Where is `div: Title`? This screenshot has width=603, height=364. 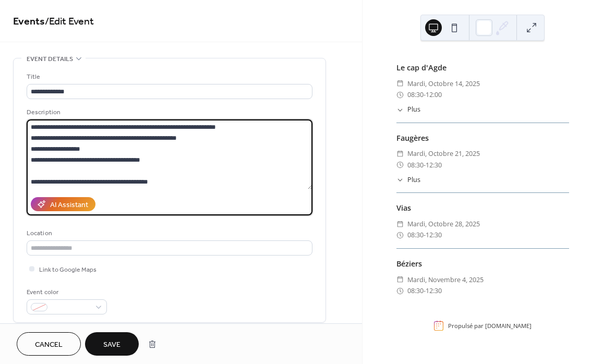 div: Title is located at coordinates (169, 76).